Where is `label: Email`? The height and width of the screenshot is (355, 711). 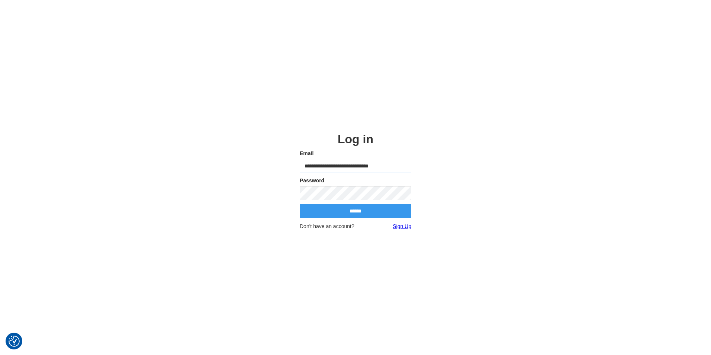 label: Email is located at coordinates (355, 153).